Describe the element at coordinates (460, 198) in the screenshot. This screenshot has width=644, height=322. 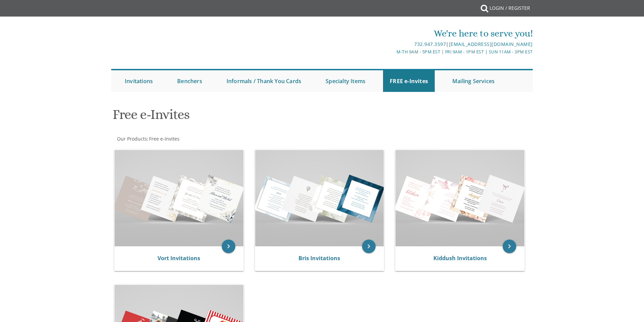
I see `img: Kiddush Invitations` at that location.